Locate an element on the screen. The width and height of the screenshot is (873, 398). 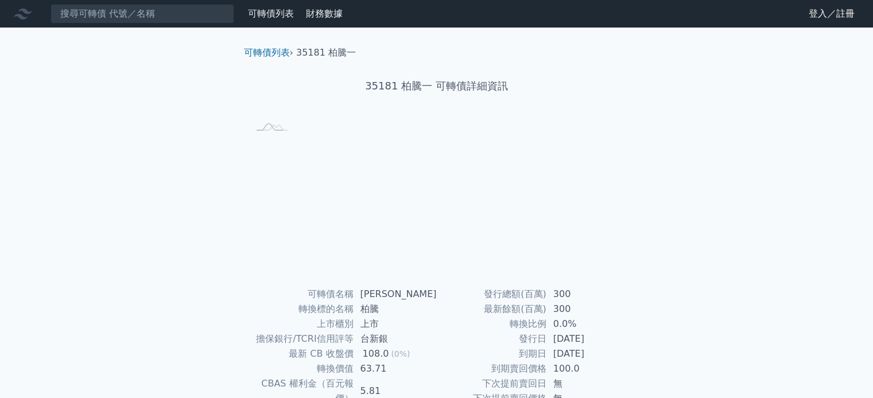
td: 無 is located at coordinates (586, 384).